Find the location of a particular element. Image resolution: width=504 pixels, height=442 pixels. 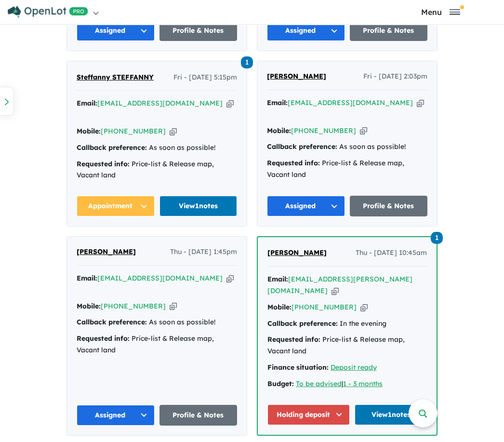

button: Holding deposit is located at coordinates (309, 415).